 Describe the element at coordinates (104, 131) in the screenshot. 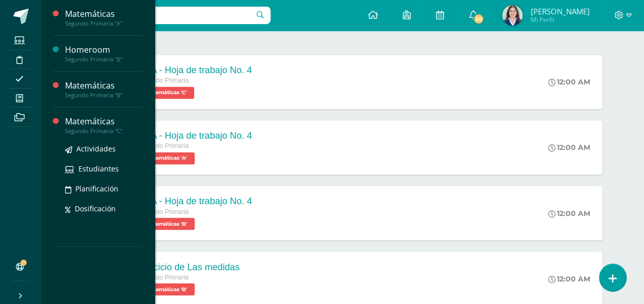

I see `div: Segundo Primaria "C"` at that location.